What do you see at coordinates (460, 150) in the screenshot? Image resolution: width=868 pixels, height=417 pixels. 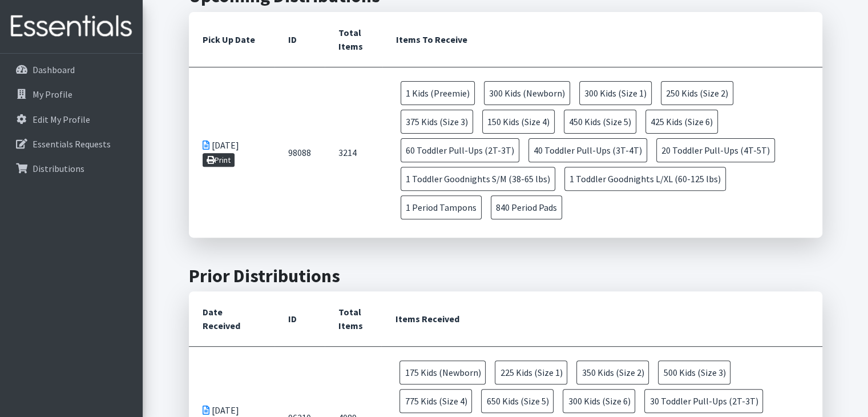 I see `span: 60 Toddler Pull-Ups (2T-3T)` at bounding box center [460, 150].